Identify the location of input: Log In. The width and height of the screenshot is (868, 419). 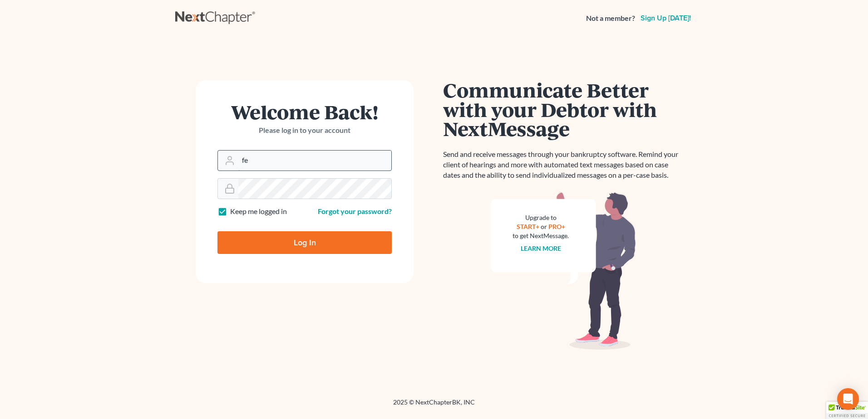
(305, 242).